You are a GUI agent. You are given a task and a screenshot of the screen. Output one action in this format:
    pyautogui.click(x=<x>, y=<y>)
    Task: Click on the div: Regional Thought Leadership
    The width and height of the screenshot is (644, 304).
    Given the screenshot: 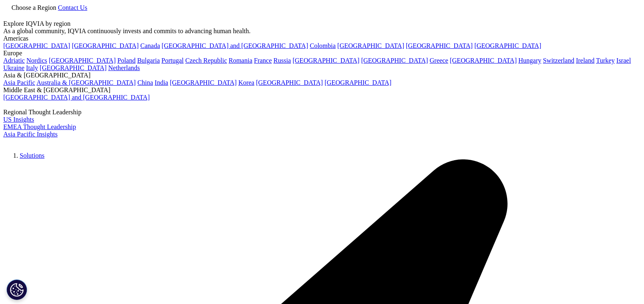 What is the action you would take?
    pyautogui.click(x=322, y=112)
    